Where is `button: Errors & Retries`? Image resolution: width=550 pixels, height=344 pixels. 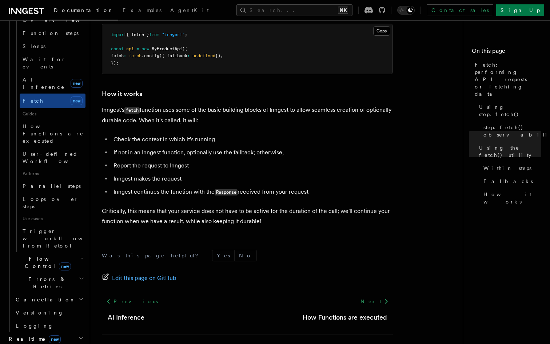 button: Errors & Retries is located at coordinates (49, 282).